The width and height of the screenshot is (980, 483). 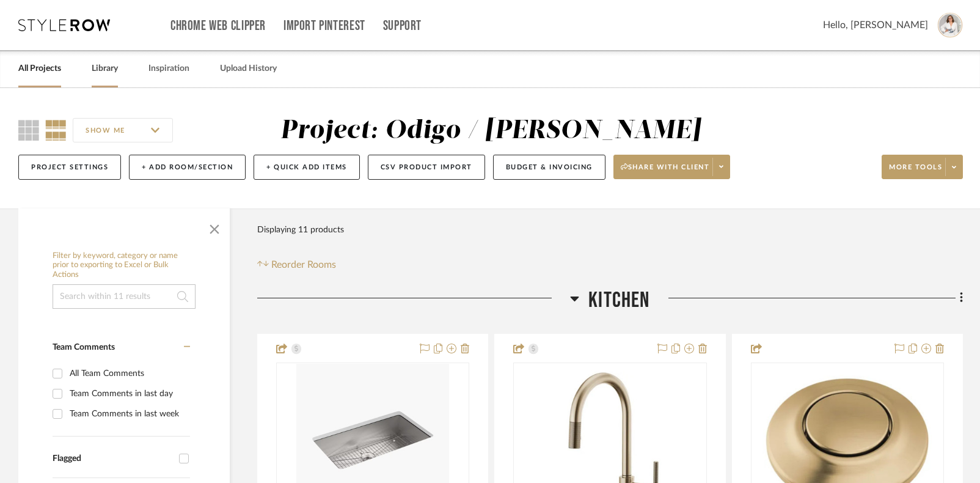 What do you see at coordinates (40, 68) in the screenshot?
I see `a: All Projects` at bounding box center [40, 68].